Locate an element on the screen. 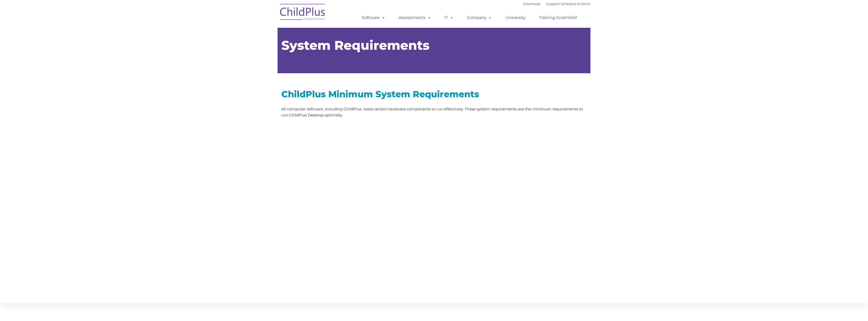  a: Company is located at coordinates (479, 18).